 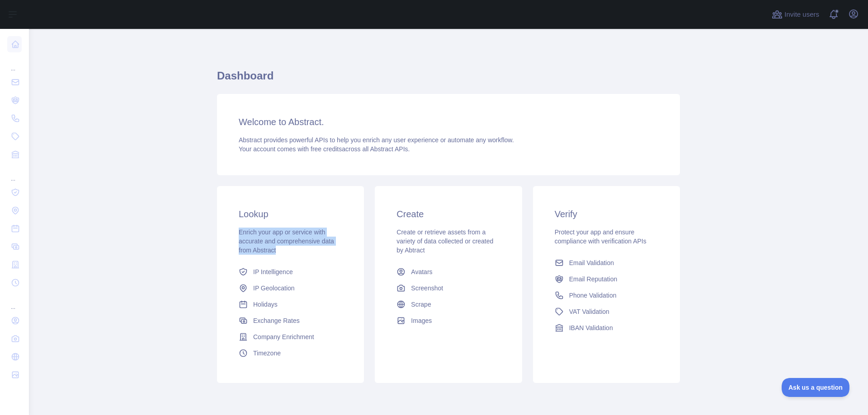 What do you see at coordinates (290, 353) in the screenshot?
I see `a: Timezone` at bounding box center [290, 353].